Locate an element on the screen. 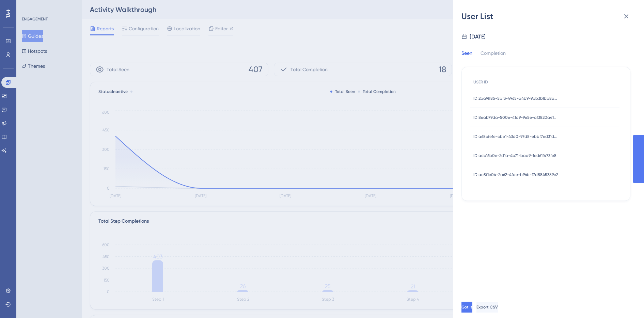 This screenshot has height=318, width=644. button: Export CSV is located at coordinates (487, 307).